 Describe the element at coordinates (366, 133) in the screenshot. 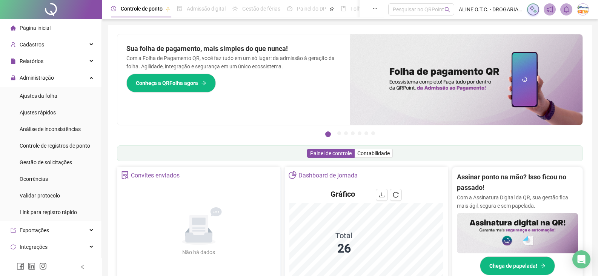

I see `button: 6` at that location.